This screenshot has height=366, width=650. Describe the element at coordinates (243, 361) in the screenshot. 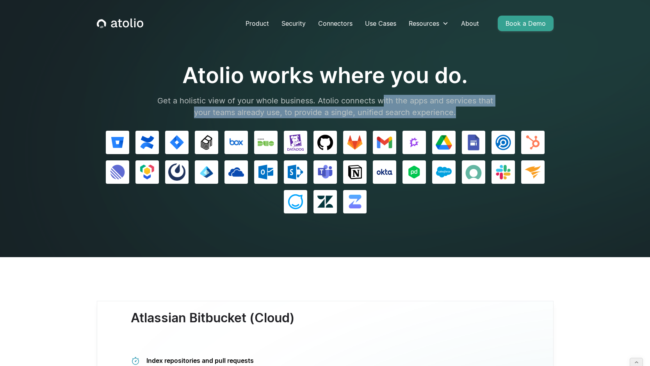

I see `div: Index repositories and pull requests` at that location.